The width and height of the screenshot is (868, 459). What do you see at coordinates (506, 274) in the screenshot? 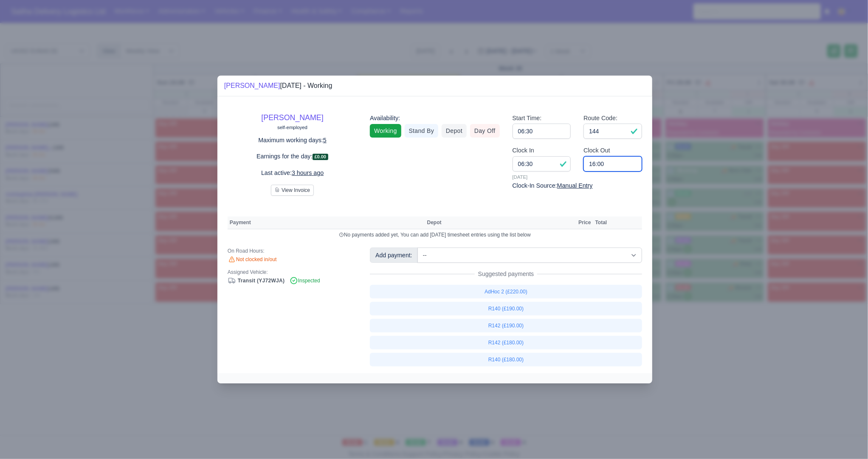
I see `span: Suggested payments` at bounding box center [506, 274].